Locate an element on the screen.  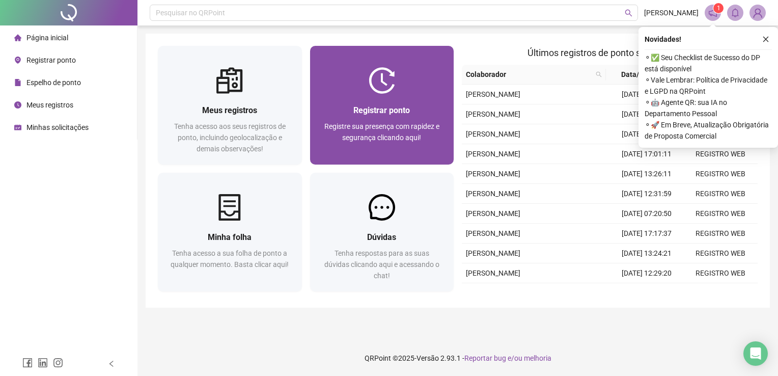
a: Meus registrosTenha acesso aos seus registros de ponto, incluindo geolocalização e demais observa... is located at coordinates (230, 105).